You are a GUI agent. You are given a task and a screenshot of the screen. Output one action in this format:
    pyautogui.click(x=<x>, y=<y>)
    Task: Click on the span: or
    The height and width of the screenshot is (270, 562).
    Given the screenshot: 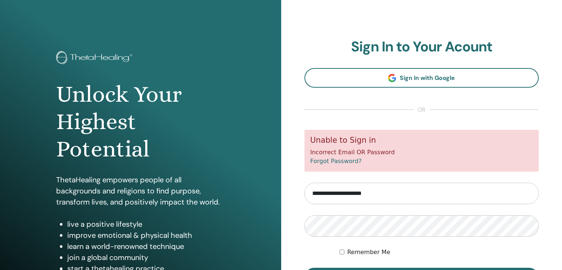 What is the action you would take?
    pyautogui.click(x=422, y=110)
    